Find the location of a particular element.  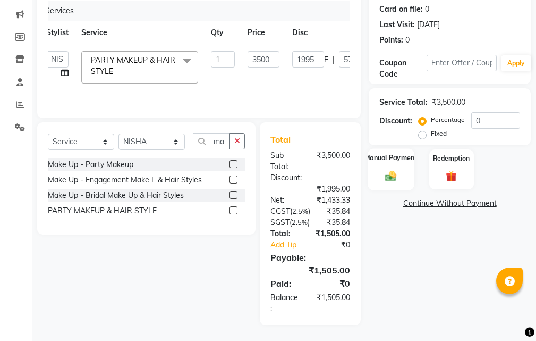

div: Points: is located at coordinates (391, 40).